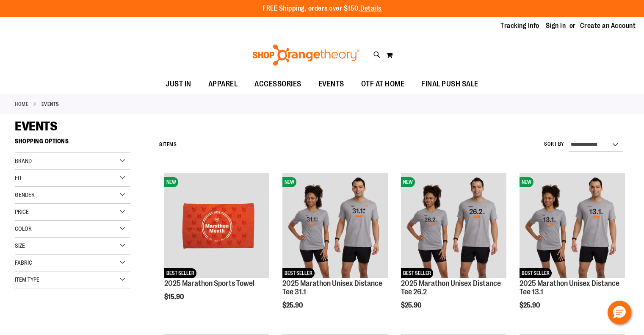 This screenshot has height=335, width=644. Describe the element at coordinates (27, 280) in the screenshot. I see `span: Item Type` at that location.